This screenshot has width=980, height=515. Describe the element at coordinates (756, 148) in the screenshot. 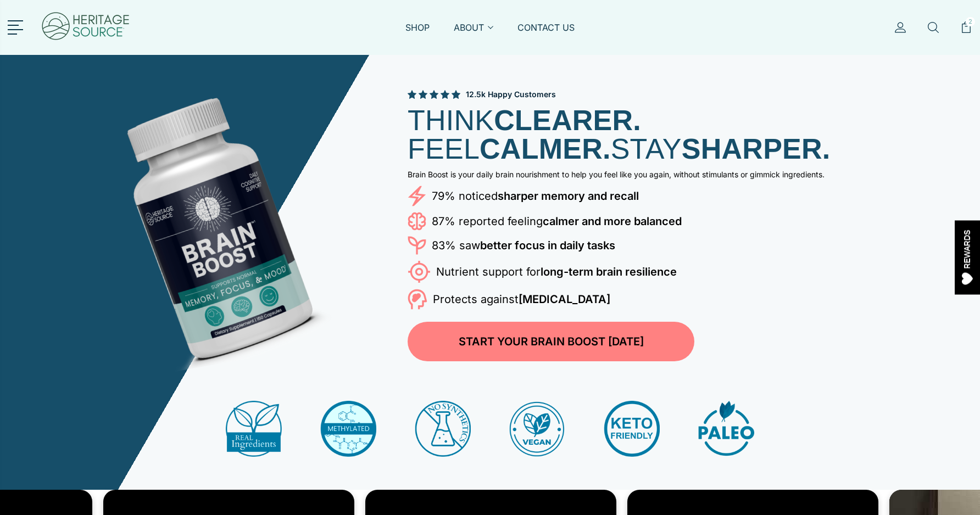

I see `strong: SHARPER.` at that location.